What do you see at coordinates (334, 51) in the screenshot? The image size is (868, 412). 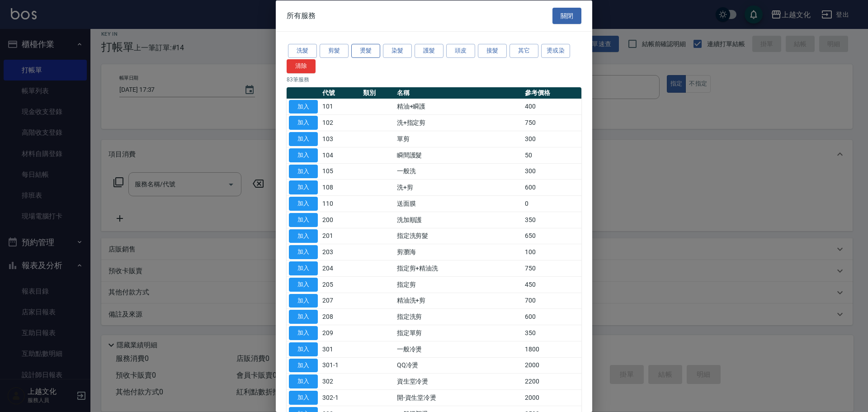 I see `button: 剪髮` at bounding box center [334, 51].